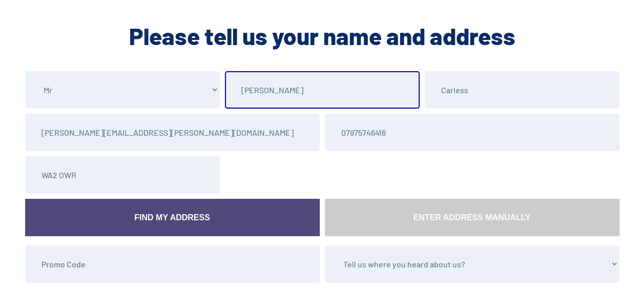 The image size is (644, 293). What do you see at coordinates (172, 264) in the screenshot?
I see `input: Promo Code` at bounding box center [172, 264].